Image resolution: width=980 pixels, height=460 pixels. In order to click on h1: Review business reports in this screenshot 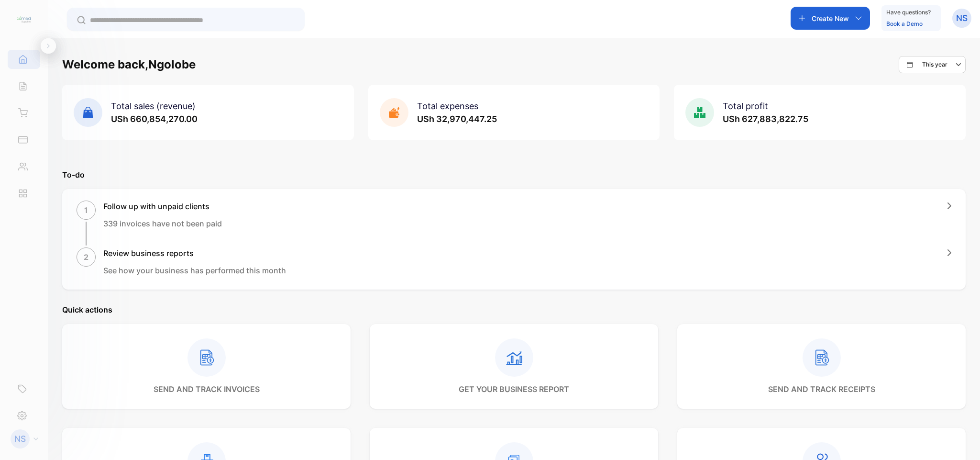, I will do `click(194, 253)`.